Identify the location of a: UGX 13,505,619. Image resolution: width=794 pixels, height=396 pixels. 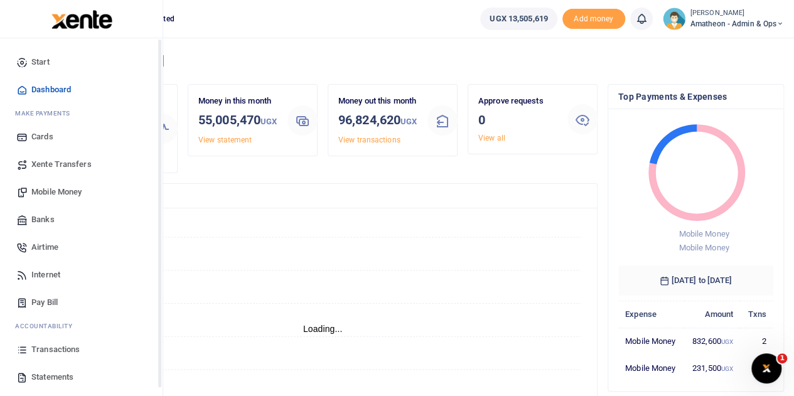
(519, 19).